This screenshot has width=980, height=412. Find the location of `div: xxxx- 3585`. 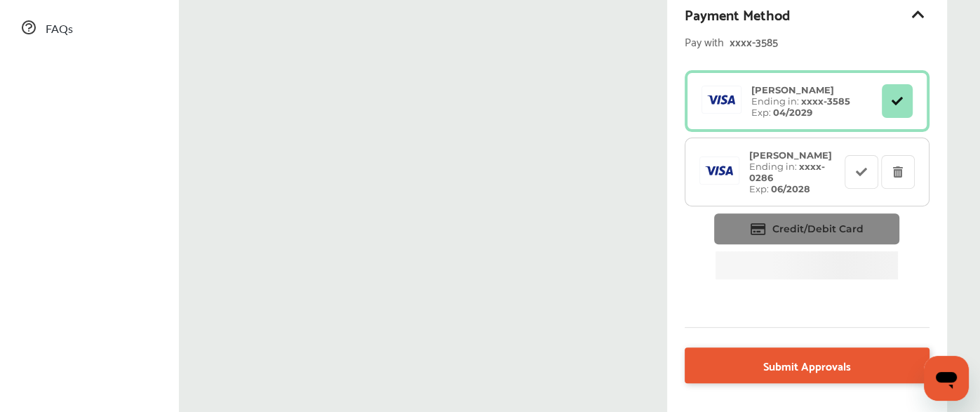

div: xxxx- 3585 is located at coordinates (818, 41).